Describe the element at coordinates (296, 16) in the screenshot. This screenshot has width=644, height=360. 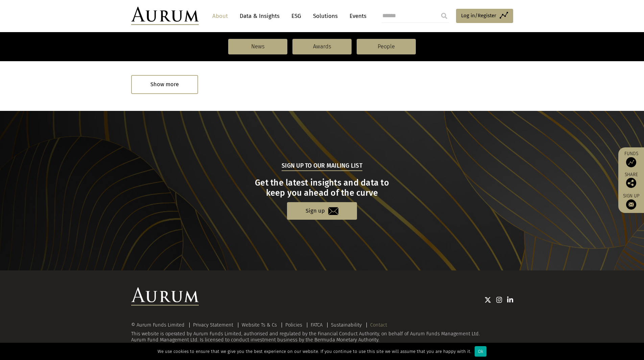
I see `a: ESG` at that location.